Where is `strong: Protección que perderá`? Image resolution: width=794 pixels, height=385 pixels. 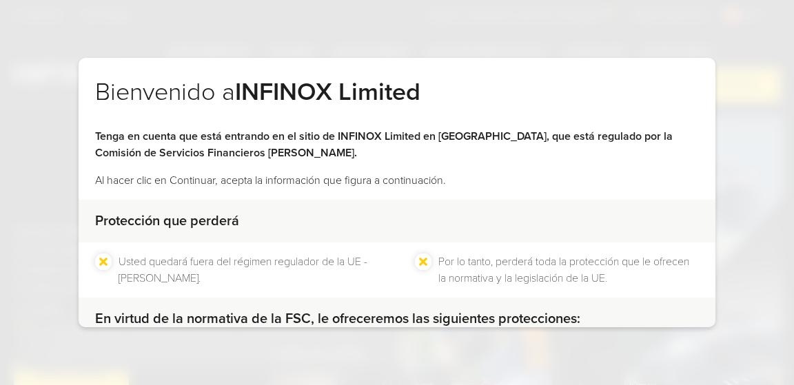 strong: Protección que perderá is located at coordinates (167, 221).